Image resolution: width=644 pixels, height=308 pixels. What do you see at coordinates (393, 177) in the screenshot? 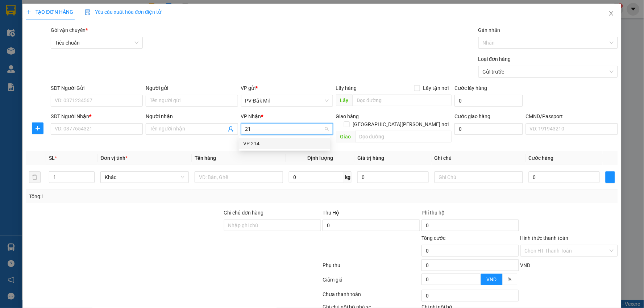
I see `input: 0` at bounding box center [393, 177].